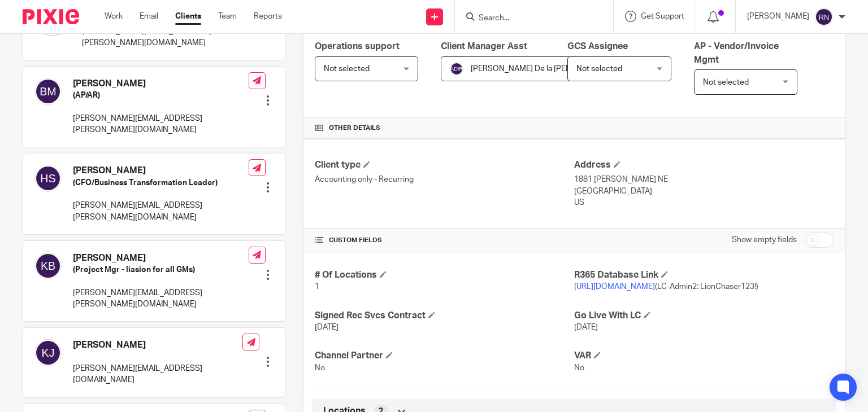 The image size is (868, 412). Describe the element at coordinates (445, 316) in the screenshot. I see `h4: Signed Rec Svcs Contract` at that location.